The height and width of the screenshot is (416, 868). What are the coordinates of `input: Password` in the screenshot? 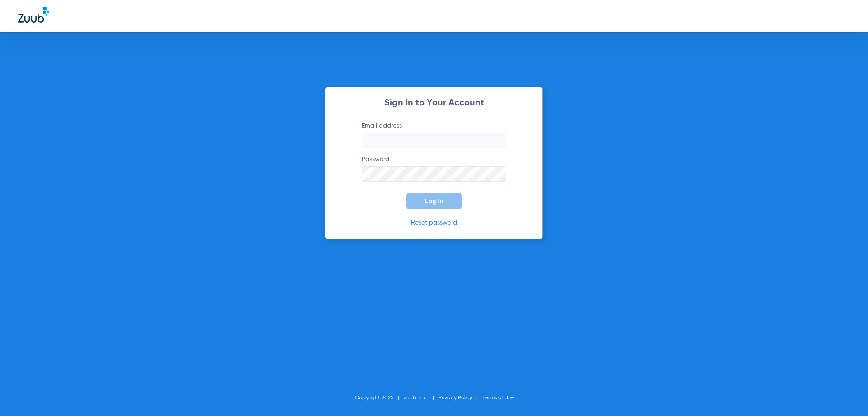 It's located at (434, 174).